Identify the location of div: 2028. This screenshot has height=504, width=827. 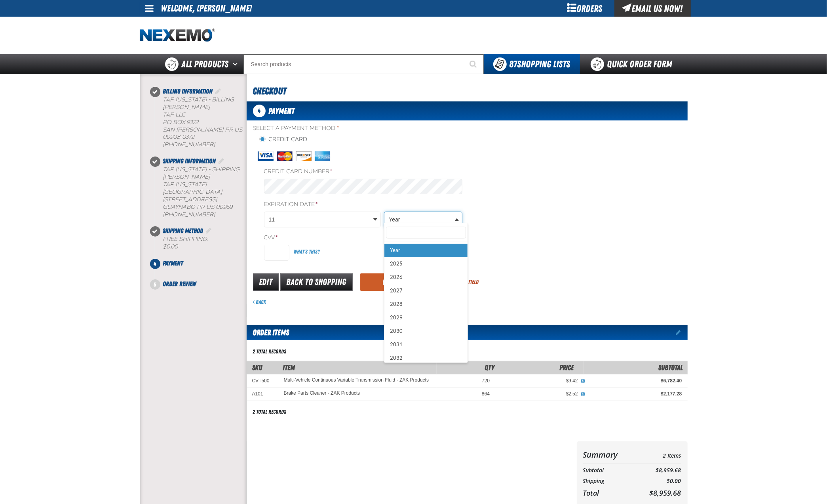
(426, 304).